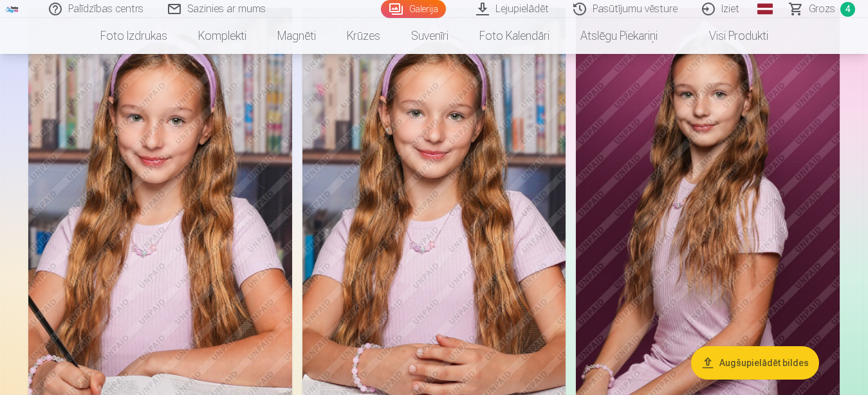  What do you see at coordinates (222, 36) in the screenshot?
I see `a: Komplekti` at bounding box center [222, 36].